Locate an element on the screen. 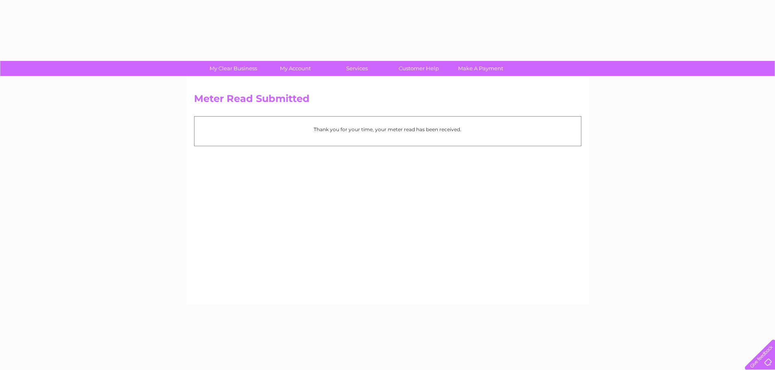  a: Make A Payment is located at coordinates (480, 68).